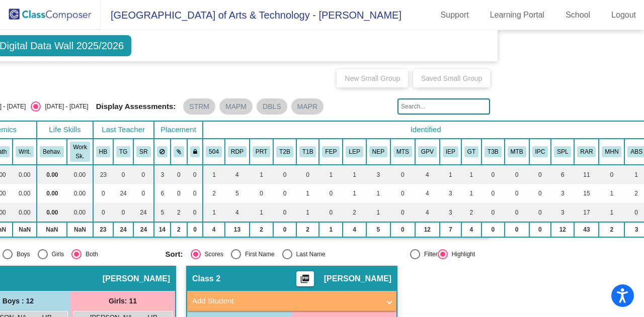 The width and height of the screenshot is (644, 317). Describe the element at coordinates (163, 152) in the screenshot. I see `th: Keep away students` at that location.